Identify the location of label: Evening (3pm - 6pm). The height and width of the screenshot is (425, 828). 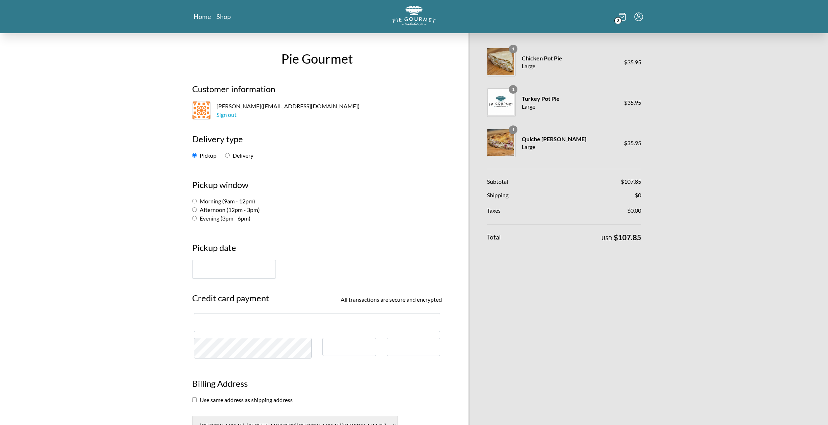
(221, 218).